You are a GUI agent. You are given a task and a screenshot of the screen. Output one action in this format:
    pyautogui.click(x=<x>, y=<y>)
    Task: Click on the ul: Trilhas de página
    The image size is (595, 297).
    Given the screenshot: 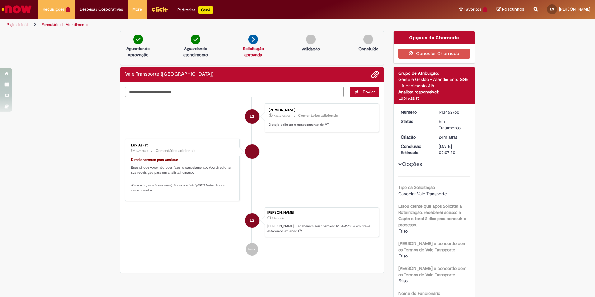 What is the action you would take?
    pyautogui.click(x=198, y=25)
    